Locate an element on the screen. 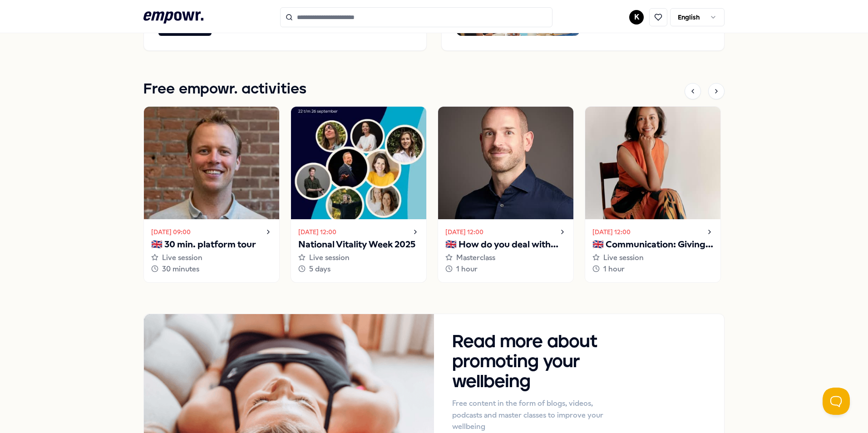  input: Search for products, categories or subcategories is located at coordinates (416, 17).